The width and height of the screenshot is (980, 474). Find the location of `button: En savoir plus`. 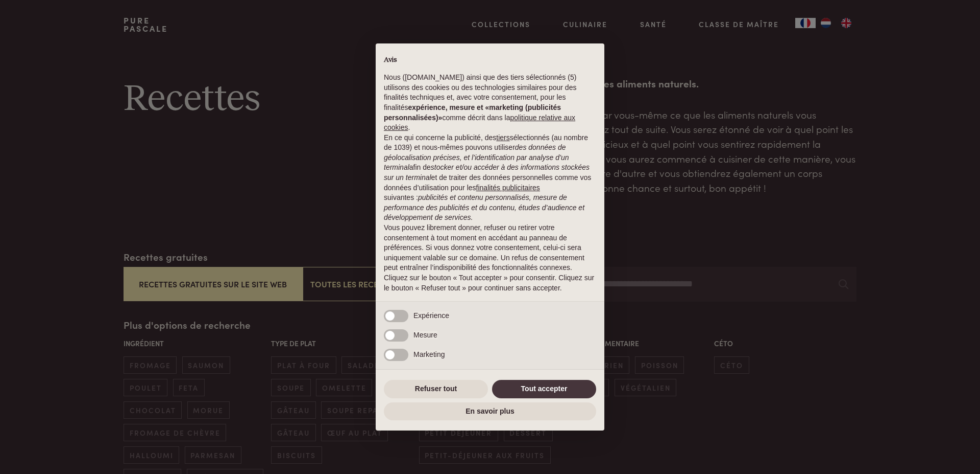

button: En savoir plus is located at coordinates (490, 411).